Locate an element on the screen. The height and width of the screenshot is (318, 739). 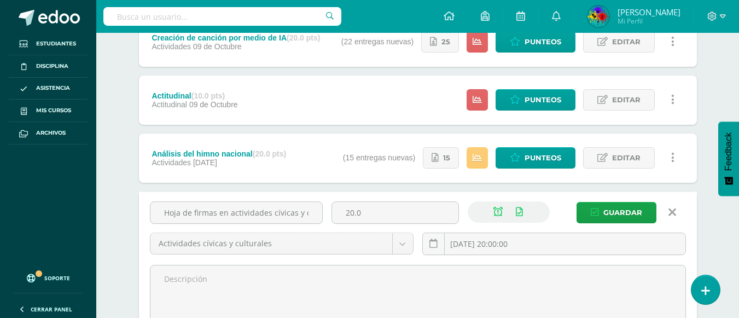
span: Feedback is located at coordinates (729, 152).